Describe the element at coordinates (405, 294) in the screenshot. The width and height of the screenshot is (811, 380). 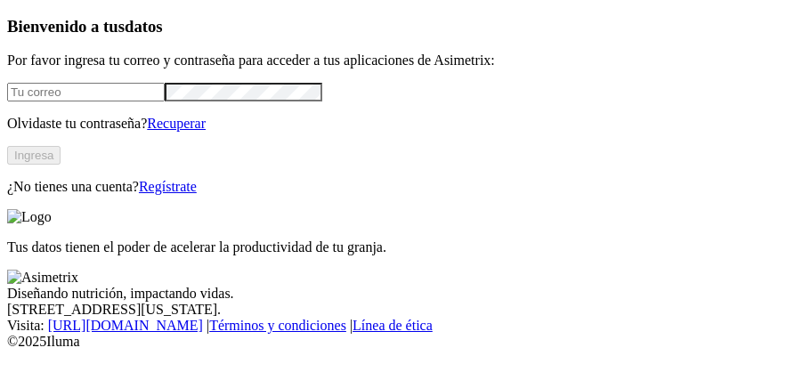
I see `div: Diseñando nutrición, impactando vidas.` at that location.